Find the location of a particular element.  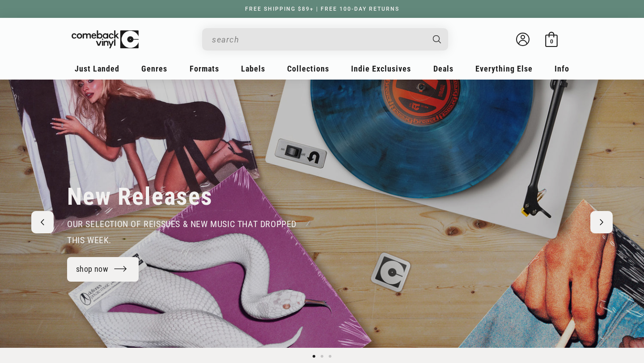

span: Just Landed is located at coordinates (97, 69).